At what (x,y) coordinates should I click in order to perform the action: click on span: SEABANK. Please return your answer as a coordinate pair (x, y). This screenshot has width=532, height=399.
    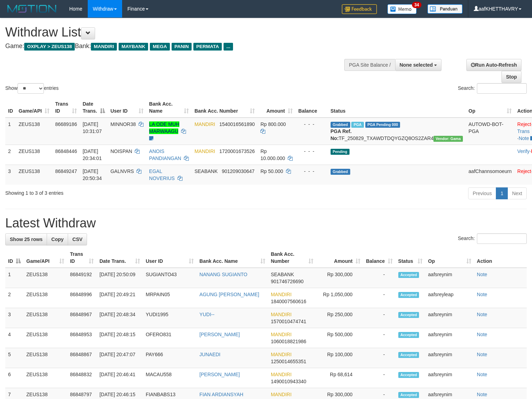
    Looking at the image, I should click on (282, 275).